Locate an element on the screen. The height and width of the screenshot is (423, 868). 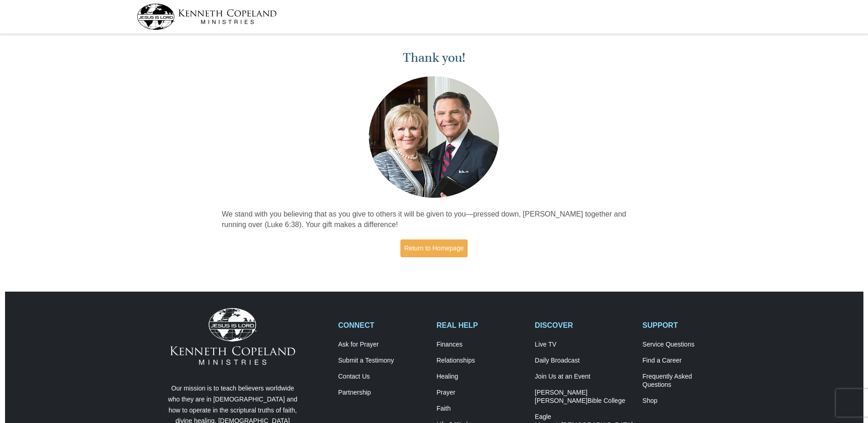
a: Find a Career is located at coordinates (687, 361).